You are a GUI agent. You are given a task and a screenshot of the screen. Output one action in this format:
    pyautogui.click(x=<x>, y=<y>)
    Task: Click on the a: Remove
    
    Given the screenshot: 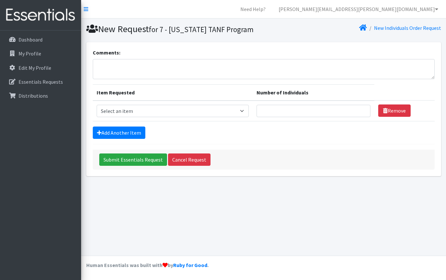 What is the action you would take?
    pyautogui.click(x=394, y=111)
    